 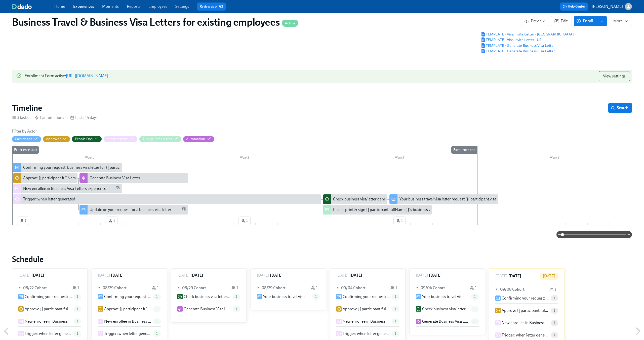 I want to click on p: Generate Business Visa Letter, so click(x=445, y=322).